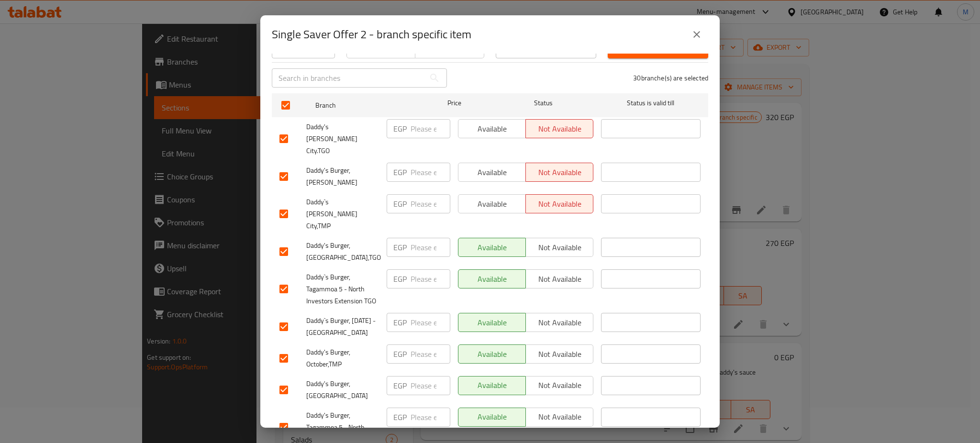  I want to click on span: Status, so click(544, 103).